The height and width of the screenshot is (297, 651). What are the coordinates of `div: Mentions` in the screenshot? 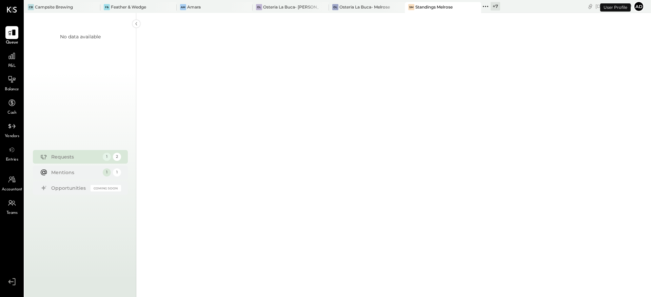 It's located at (75, 172).